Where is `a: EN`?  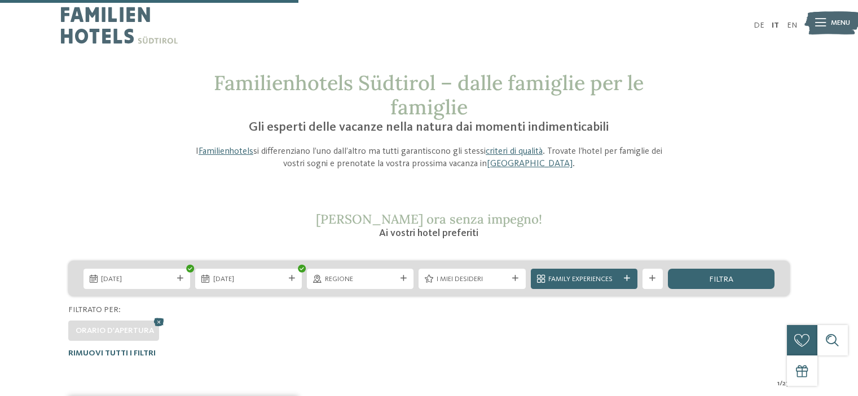 a: EN is located at coordinates (792, 25).